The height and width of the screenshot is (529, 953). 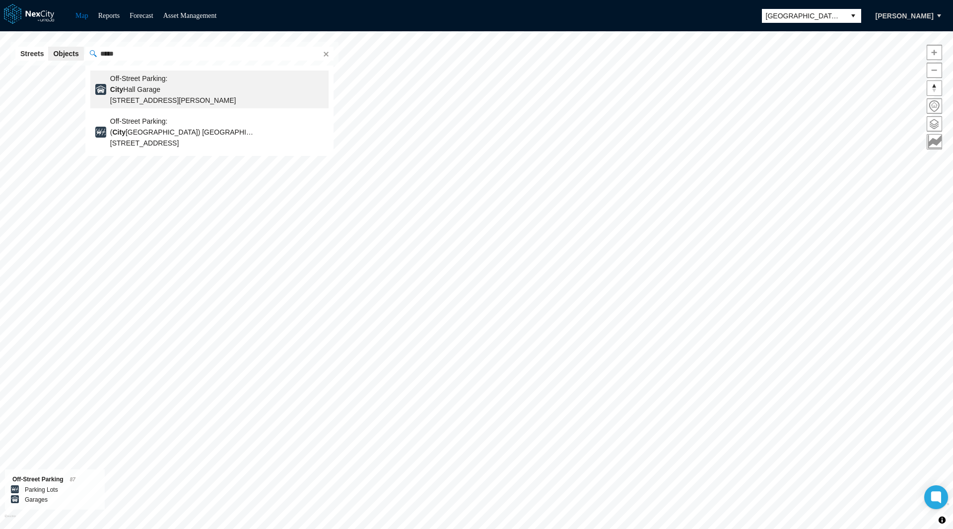 I want to click on span: Zoom out, so click(x=934, y=70).